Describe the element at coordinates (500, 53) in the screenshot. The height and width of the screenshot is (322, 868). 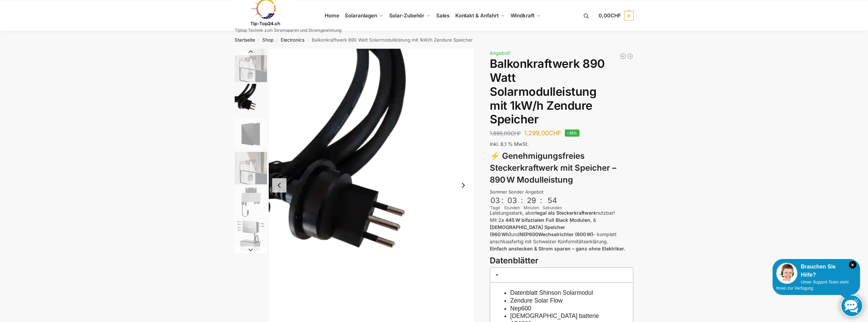
I see `span: Angebot!` at that location.